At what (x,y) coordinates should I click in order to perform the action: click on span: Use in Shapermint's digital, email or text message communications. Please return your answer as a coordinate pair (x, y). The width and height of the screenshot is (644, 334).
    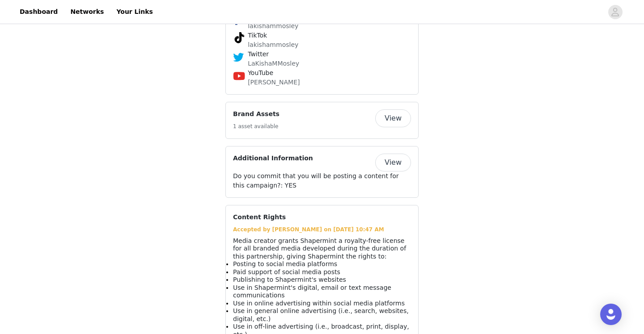
    Looking at the image, I should click on (312, 292).